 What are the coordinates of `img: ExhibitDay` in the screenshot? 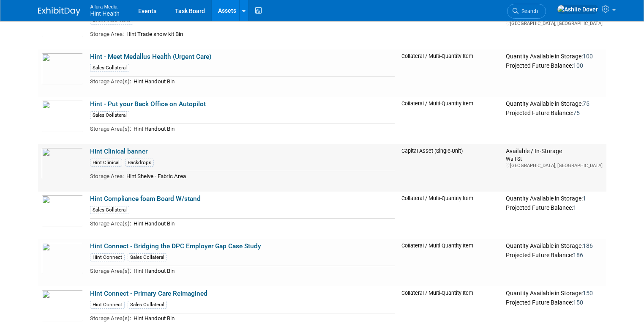 It's located at (59, 11).